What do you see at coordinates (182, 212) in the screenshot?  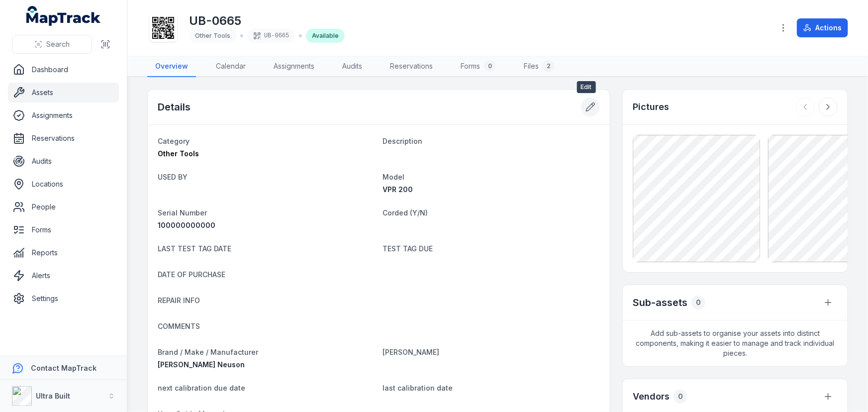 I see `span: Serial Number` at bounding box center [182, 212].